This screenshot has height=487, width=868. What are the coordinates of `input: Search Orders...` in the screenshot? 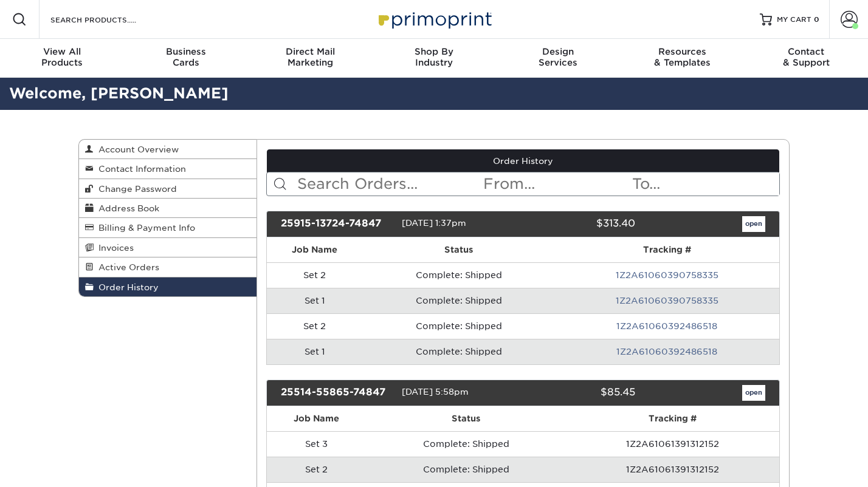 It's located at (389, 184).